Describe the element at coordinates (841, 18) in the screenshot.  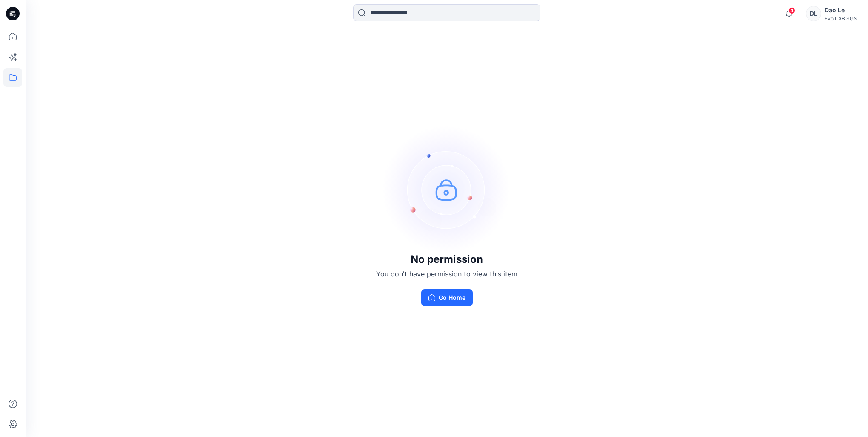
I see `div: Evo LAB SGN` at that location.